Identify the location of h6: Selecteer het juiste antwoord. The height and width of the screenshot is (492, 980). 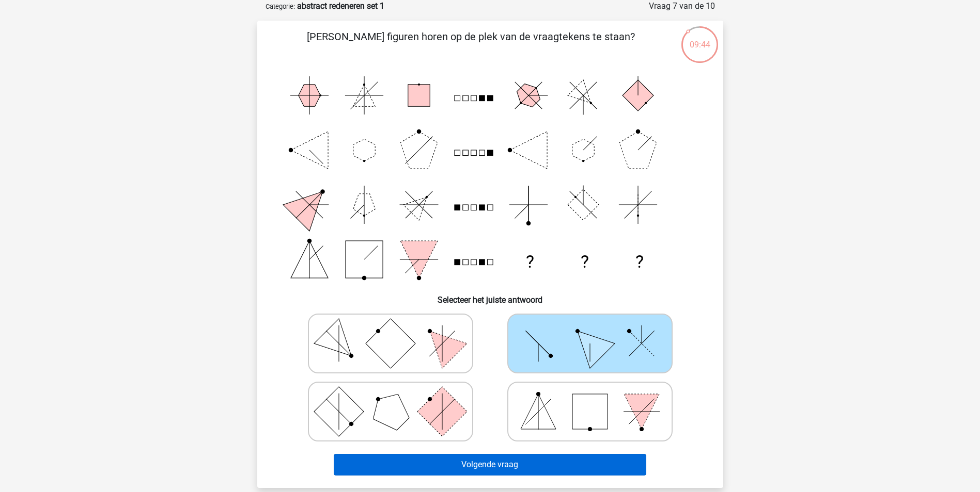
(490, 296).